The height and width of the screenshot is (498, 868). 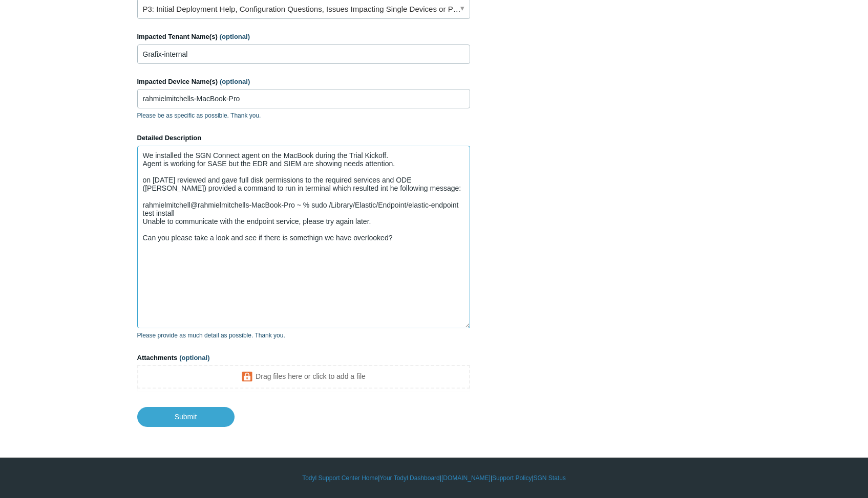 What do you see at coordinates (550, 478) in the screenshot?
I see `a: SGN Status` at bounding box center [550, 478].